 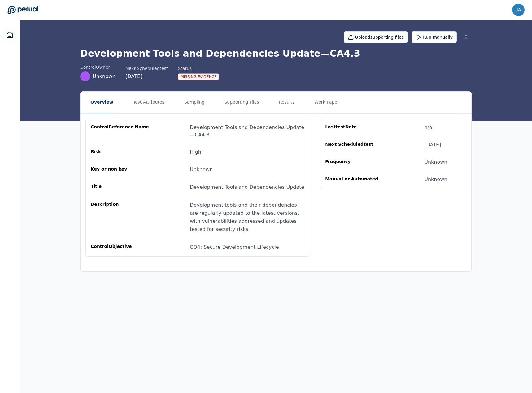 What do you see at coordinates (195, 102) in the screenshot?
I see `button: Sampling` at bounding box center [195, 102].